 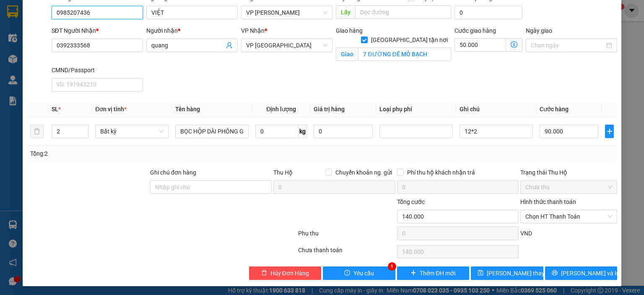 What do you see at coordinates (569, 187) in the screenshot?
I see `span: Chưa thu` at bounding box center [569, 187].